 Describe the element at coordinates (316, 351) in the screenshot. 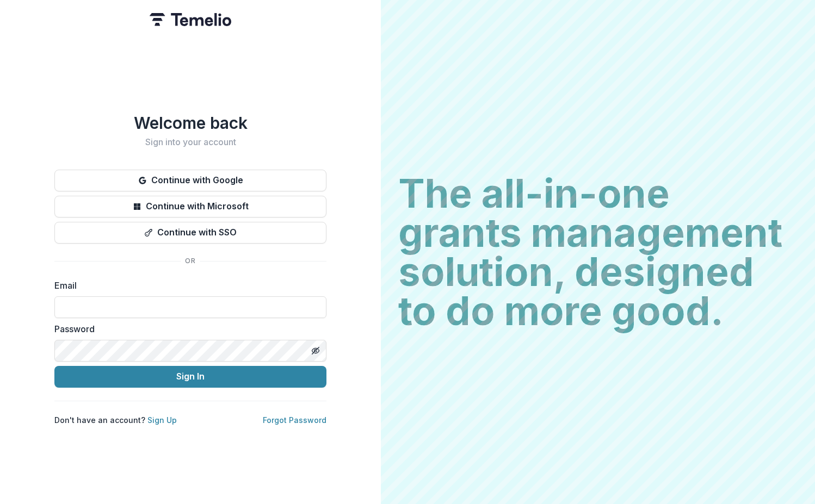

I see `button: Toggle password visibility` at that location.